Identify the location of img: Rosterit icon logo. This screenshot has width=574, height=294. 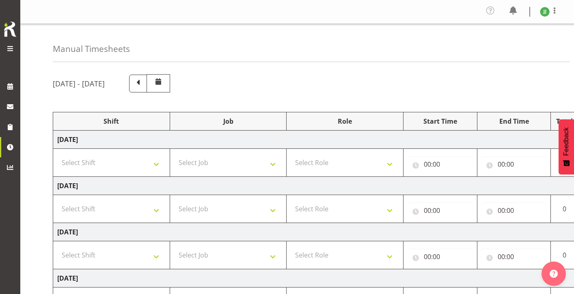
(10, 29).